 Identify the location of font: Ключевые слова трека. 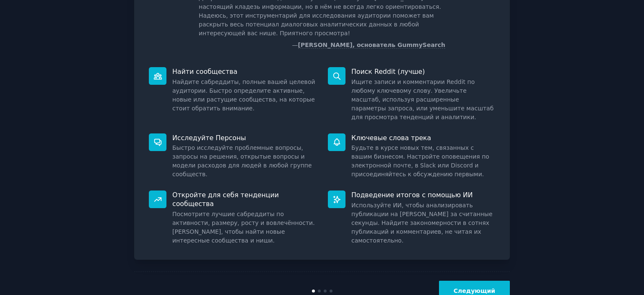
(391, 138).